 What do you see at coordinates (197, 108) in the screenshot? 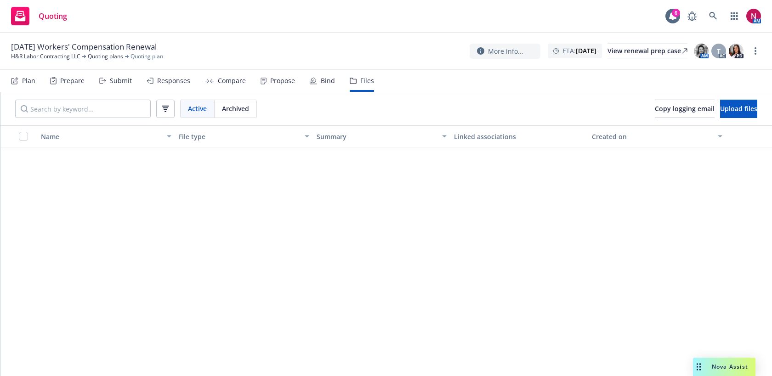
I see `span: Active` at bounding box center [197, 108].